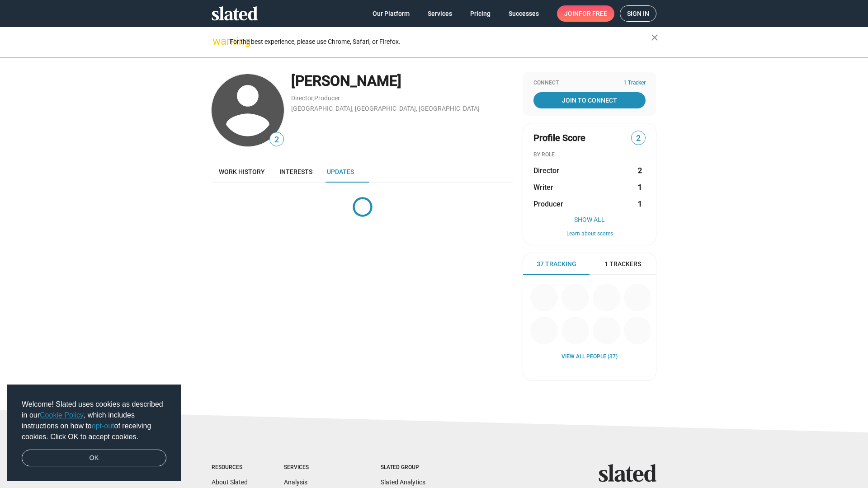 The height and width of the screenshot is (488, 868). Describe the element at coordinates (230, 482) in the screenshot. I see `a: About Slated` at that location.